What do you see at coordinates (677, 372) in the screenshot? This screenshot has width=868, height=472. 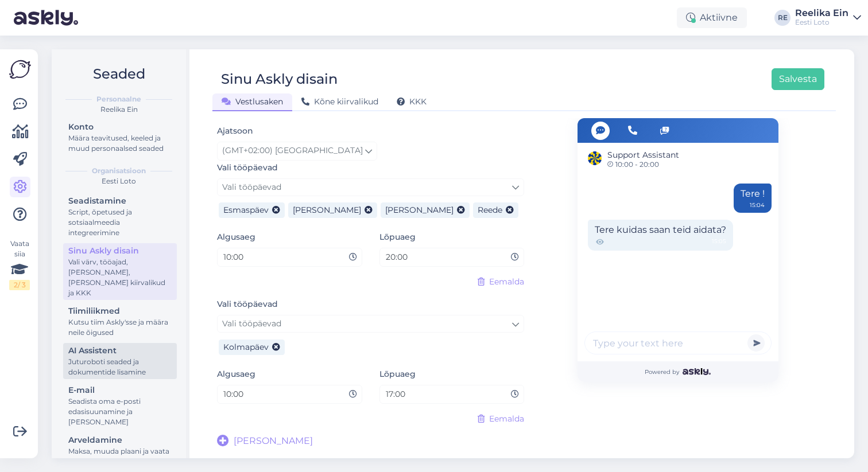 I see `span: Powered by` at bounding box center [677, 372].